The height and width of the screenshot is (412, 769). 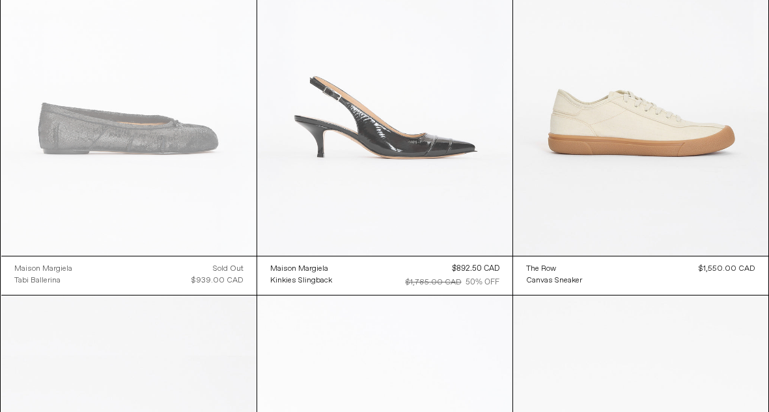 What do you see at coordinates (554, 269) in the screenshot?
I see `a: The Row` at bounding box center [554, 269].